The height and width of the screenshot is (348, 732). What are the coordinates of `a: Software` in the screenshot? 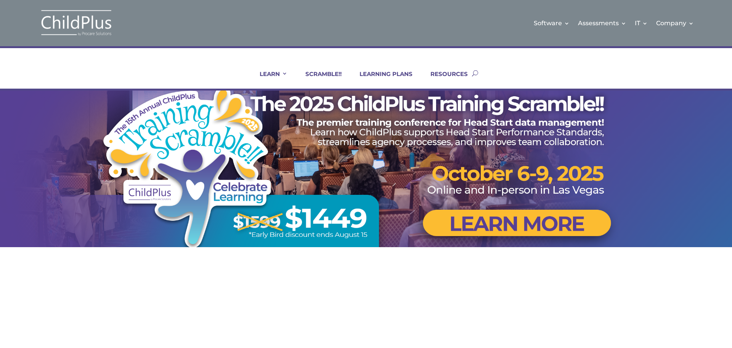 It's located at (552, 23).